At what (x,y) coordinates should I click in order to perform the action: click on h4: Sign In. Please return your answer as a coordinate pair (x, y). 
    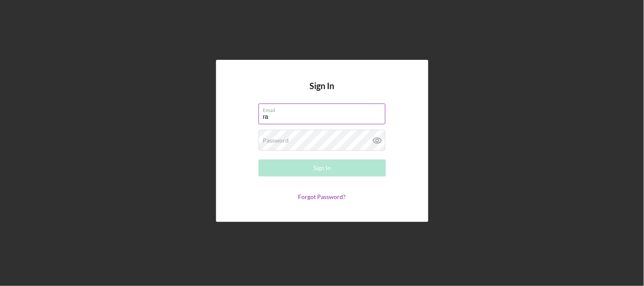
    Looking at the image, I should click on (322, 92).